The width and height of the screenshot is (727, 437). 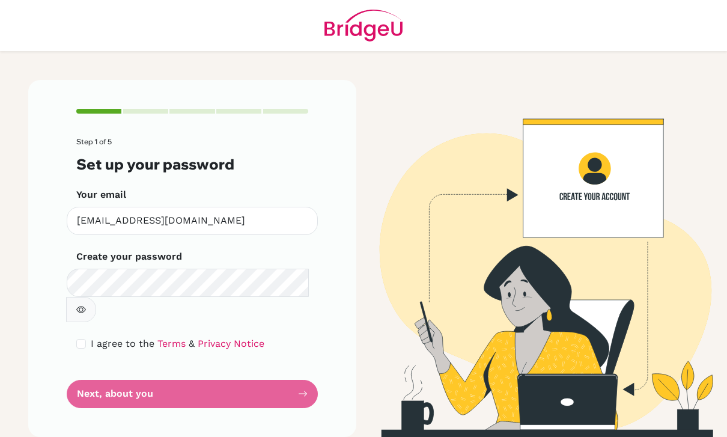 I want to click on label: Create your password, so click(x=129, y=256).